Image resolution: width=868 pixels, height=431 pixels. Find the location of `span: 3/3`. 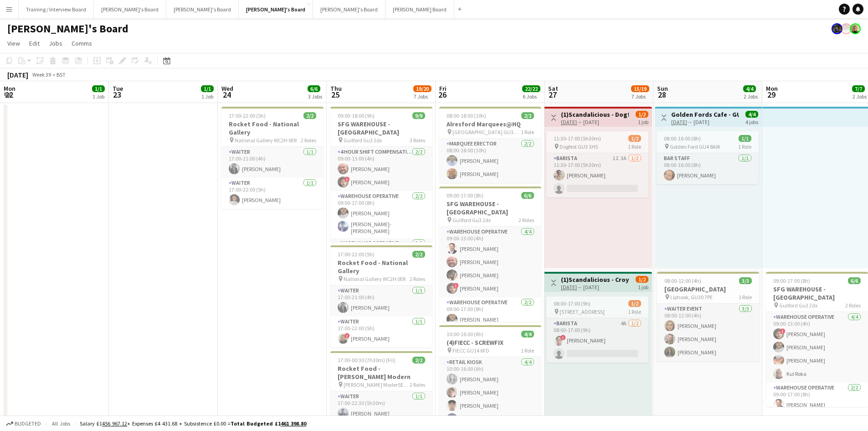

span: 3/3 is located at coordinates (745, 280).